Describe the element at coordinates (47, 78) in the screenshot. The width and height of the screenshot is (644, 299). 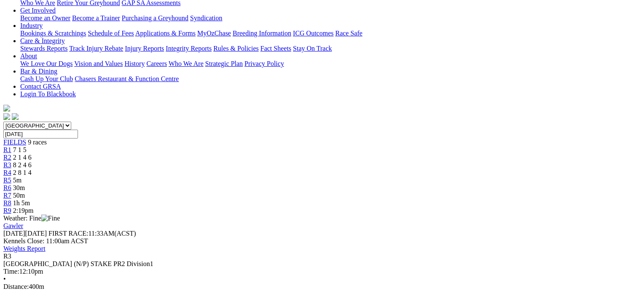
I see `a: Cash Up Your Club` at that location.